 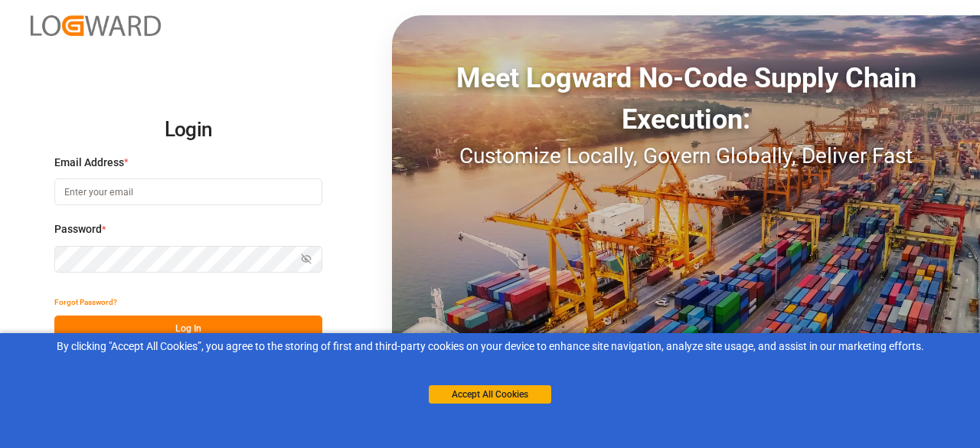 I want to click on h2: Login, so click(x=188, y=130).